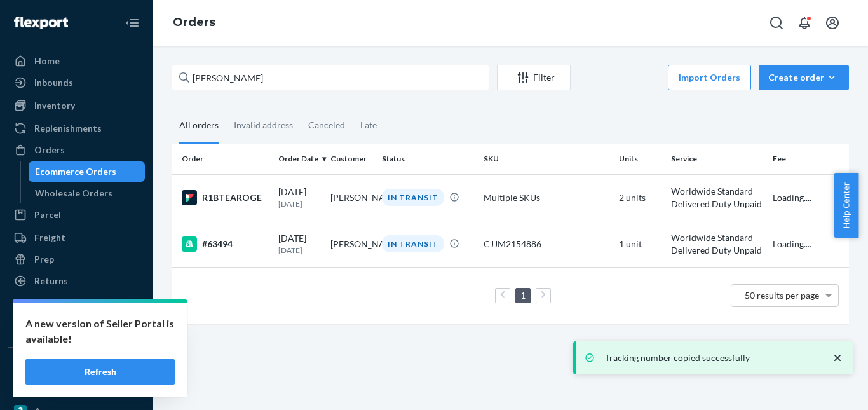  What do you see at coordinates (76, 61) in the screenshot?
I see `a: Home` at bounding box center [76, 61].